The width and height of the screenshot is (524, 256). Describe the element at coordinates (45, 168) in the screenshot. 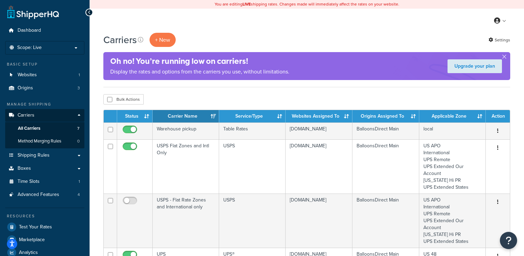

I see `a: Boxes` at that location.